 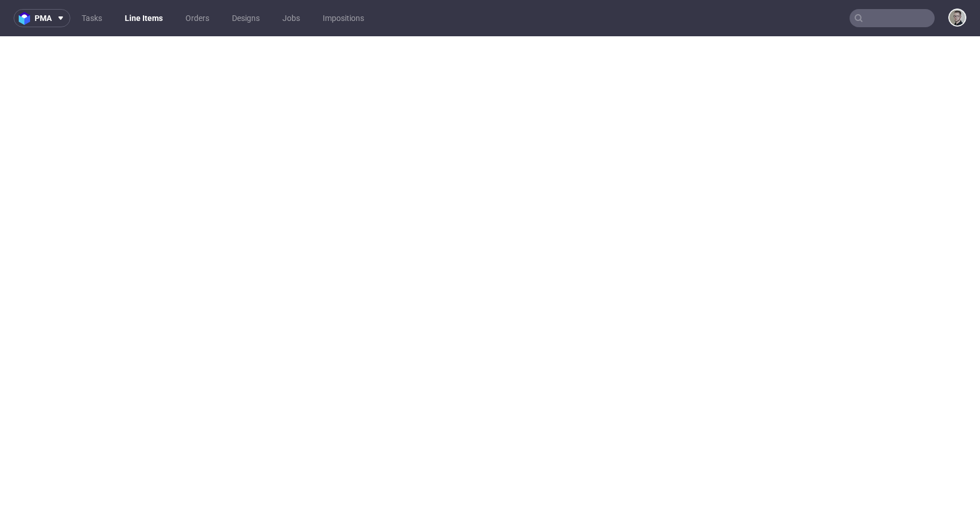 I want to click on a: Orders, so click(x=198, y=18).